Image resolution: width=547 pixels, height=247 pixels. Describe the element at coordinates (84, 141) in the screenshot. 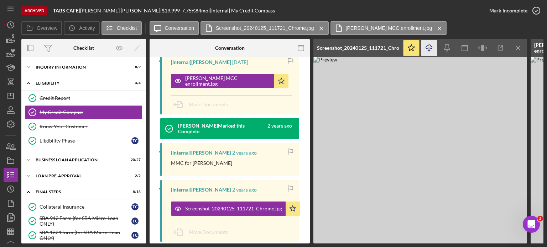

I see `a: Eligibility PhaseTC` at that location.